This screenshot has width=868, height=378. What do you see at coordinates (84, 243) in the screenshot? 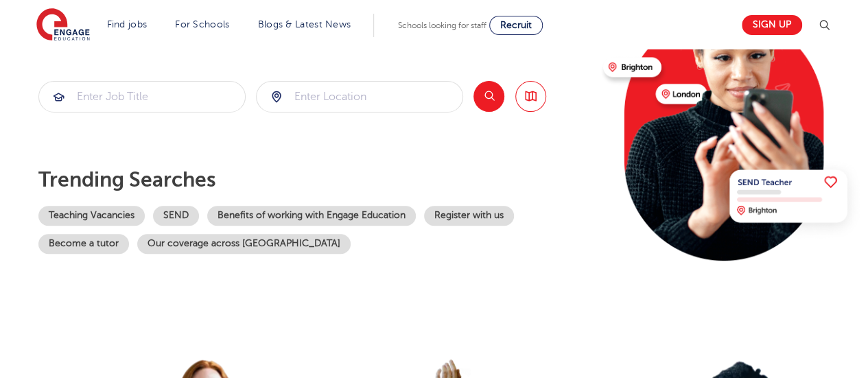
I see `a: Become a tutor` at bounding box center [84, 243].